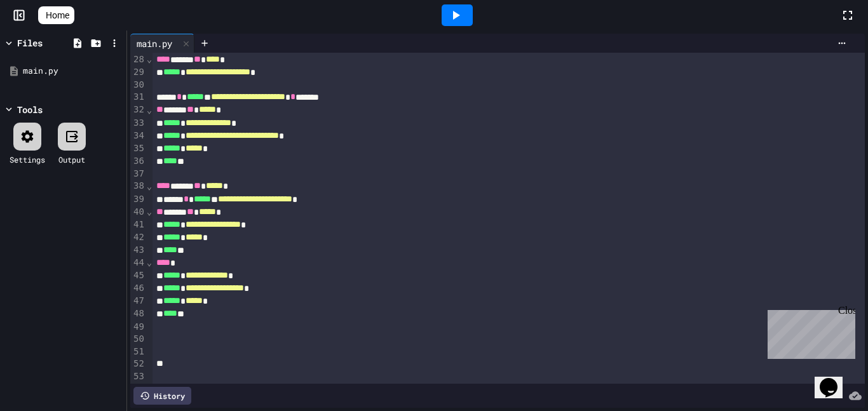 The image size is (868, 411). Describe the element at coordinates (138, 364) in the screenshot. I see `div: 52` at that location.